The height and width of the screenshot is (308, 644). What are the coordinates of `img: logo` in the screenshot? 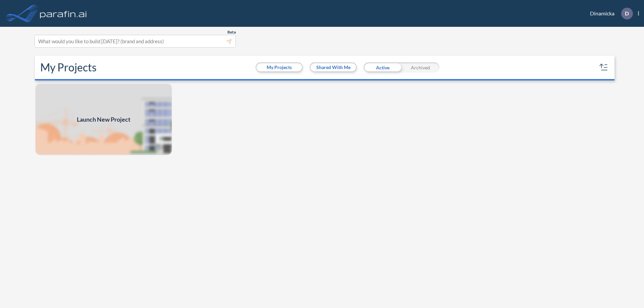 It's located at (63, 13).